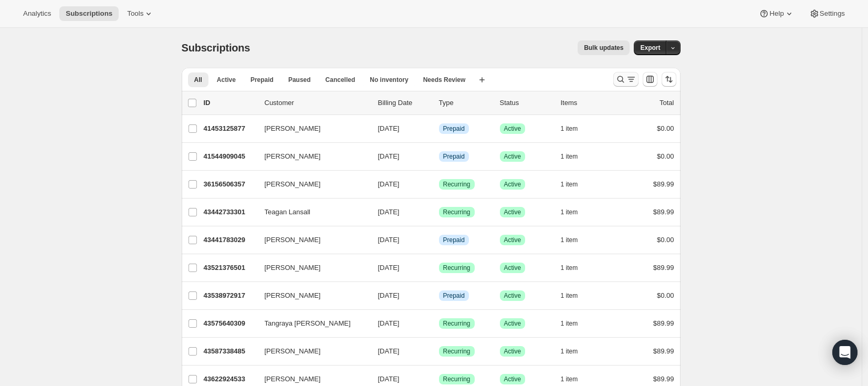  What do you see at coordinates (141, 13) in the screenshot?
I see `button: Tools` at bounding box center [141, 13].